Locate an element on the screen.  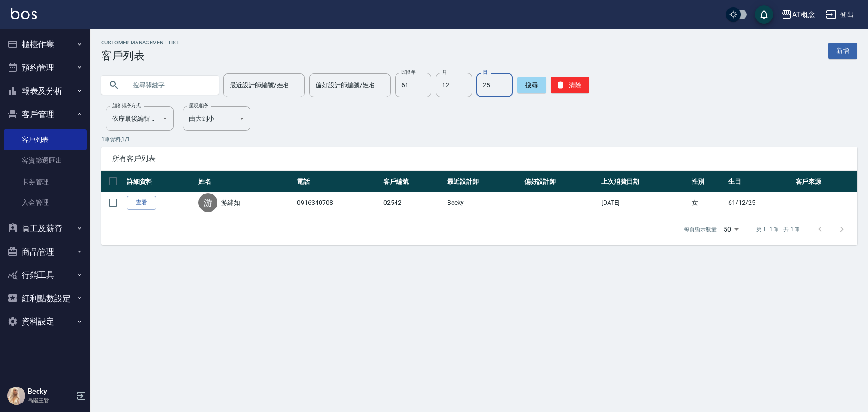
td: Becky is located at coordinates (483, 203).